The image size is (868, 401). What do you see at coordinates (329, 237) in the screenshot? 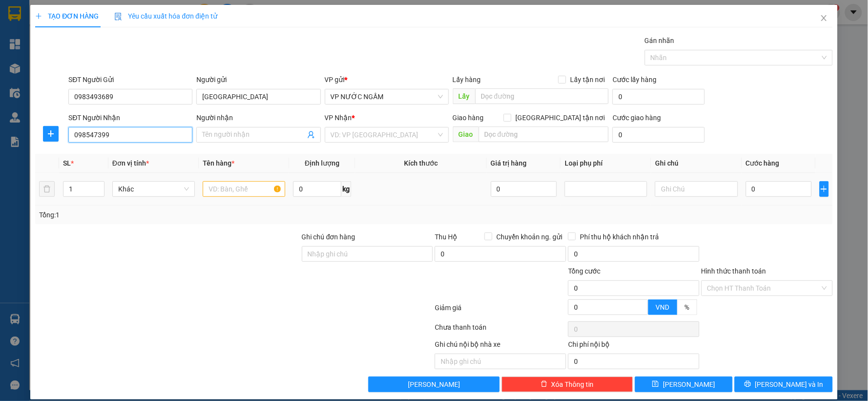
I see `label: Ghi chú đơn hàng` at bounding box center [329, 237].